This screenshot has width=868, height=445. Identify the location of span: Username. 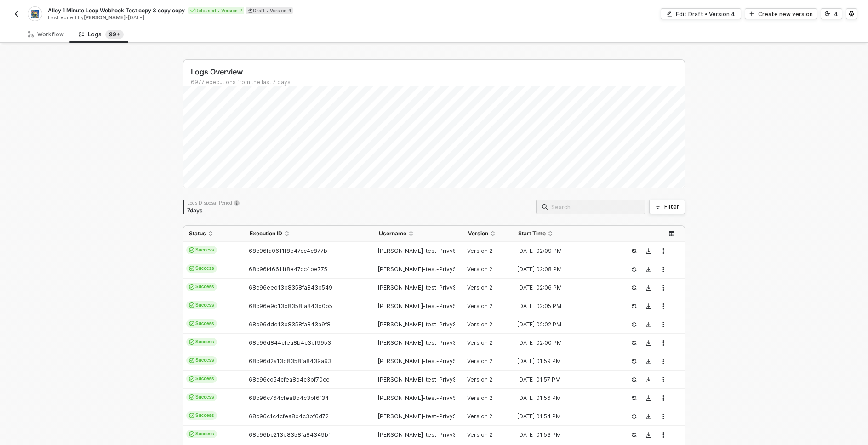
(392, 234).